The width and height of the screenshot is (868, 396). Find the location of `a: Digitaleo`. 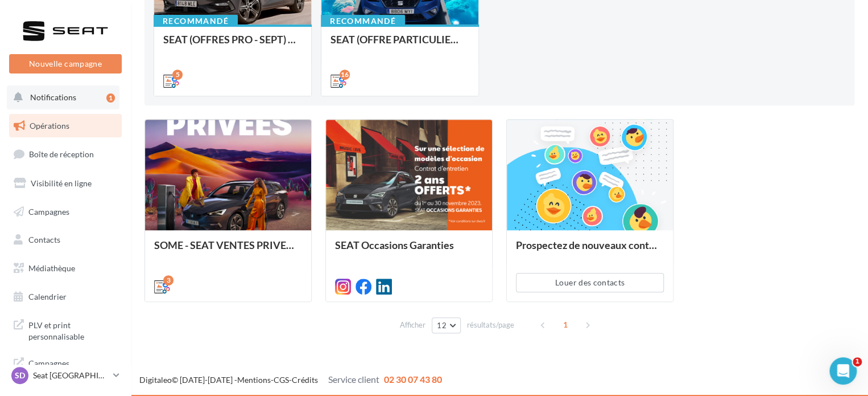

a: Digitaleo is located at coordinates (156, 379).